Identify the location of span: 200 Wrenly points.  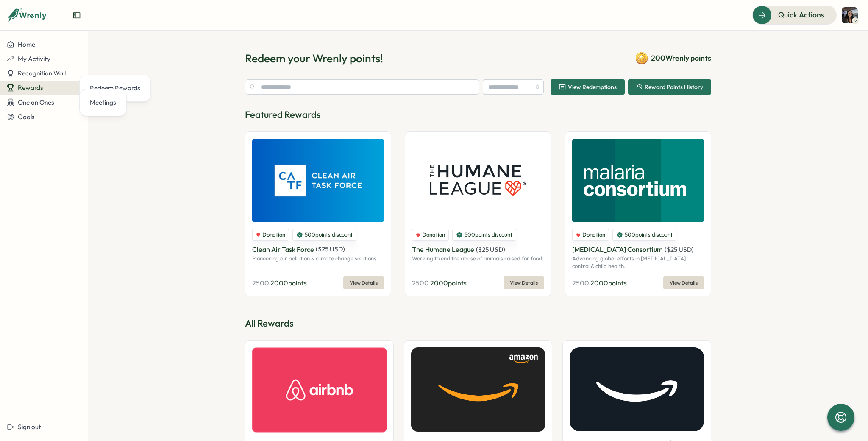
(681, 58).